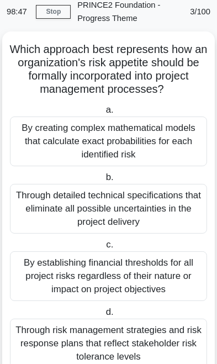 The image size is (217, 364). What do you see at coordinates (110, 109) in the screenshot?
I see `span: a.` at bounding box center [110, 109].